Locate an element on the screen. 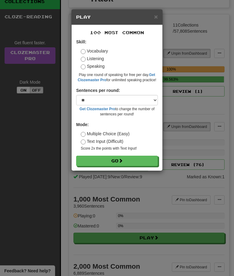 The image size is (234, 276). input: Speaking is located at coordinates (83, 67).